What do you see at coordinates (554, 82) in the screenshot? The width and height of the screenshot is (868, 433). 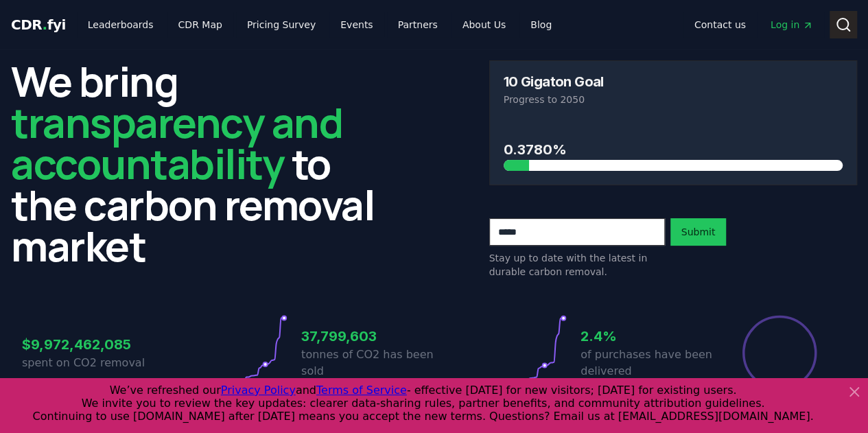 I see `h3: 10 Gigaton Goal` at bounding box center [554, 82].